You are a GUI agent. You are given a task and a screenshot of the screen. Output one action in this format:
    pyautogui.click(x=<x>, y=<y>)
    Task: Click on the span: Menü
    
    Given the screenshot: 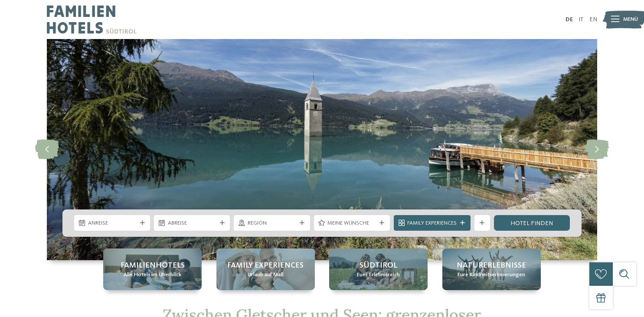 What is the action you would take?
    pyautogui.click(x=631, y=19)
    